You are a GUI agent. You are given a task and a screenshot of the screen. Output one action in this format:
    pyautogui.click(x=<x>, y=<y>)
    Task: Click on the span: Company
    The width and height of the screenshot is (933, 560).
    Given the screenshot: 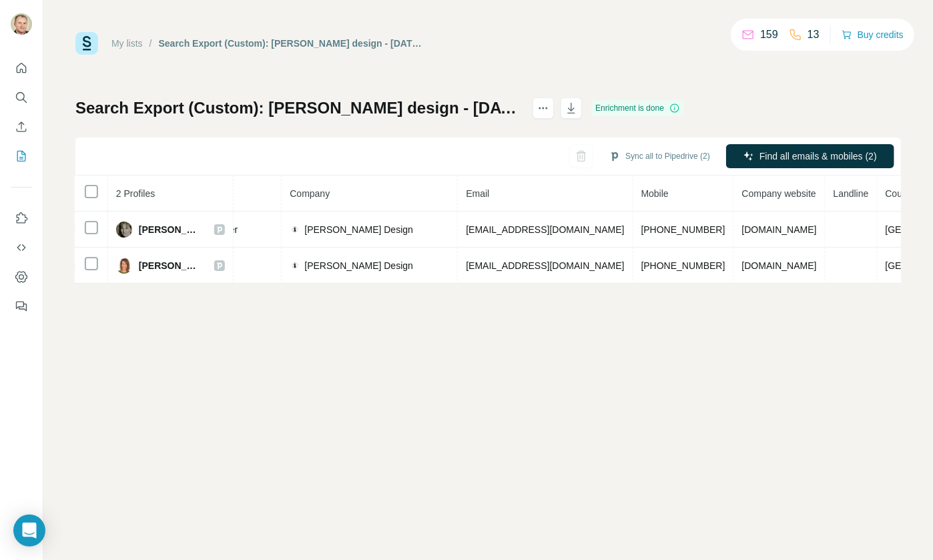 What is the action you would take?
    pyautogui.click(x=310, y=193)
    